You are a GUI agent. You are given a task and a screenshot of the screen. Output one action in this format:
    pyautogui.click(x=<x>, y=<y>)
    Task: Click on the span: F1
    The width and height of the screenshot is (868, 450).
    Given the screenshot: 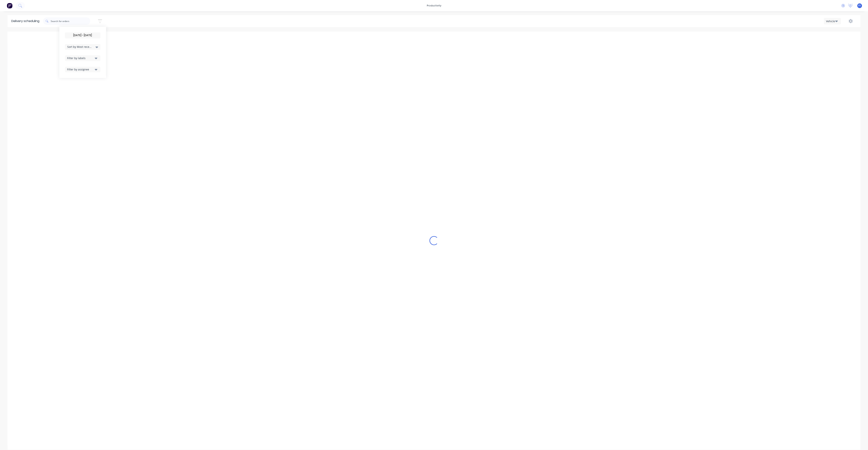 What is the action you would take?
    pyautogui.click(x=859, y=6)
    